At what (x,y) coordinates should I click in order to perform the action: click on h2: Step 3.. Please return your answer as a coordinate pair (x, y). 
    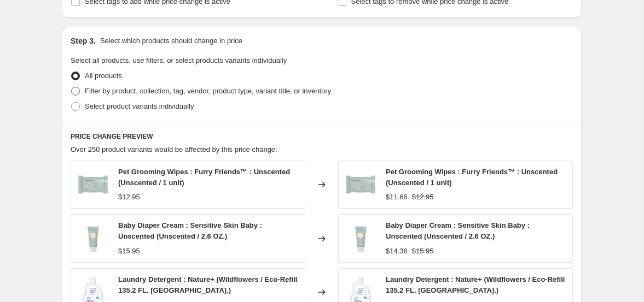
    Looking at the image, I should click on (83, 41).